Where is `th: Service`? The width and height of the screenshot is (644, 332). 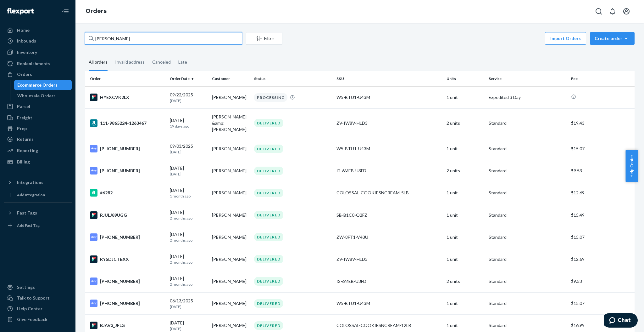 th: Service is located at coordinates (527, 78).